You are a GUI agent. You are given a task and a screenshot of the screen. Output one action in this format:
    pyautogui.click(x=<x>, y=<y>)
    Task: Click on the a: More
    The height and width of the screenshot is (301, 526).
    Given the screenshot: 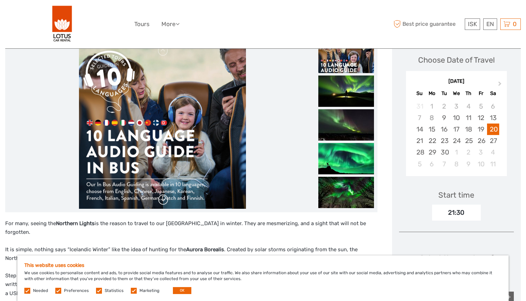 What is the action you would take?
    pyautogui.click(x=170, y=24)
    